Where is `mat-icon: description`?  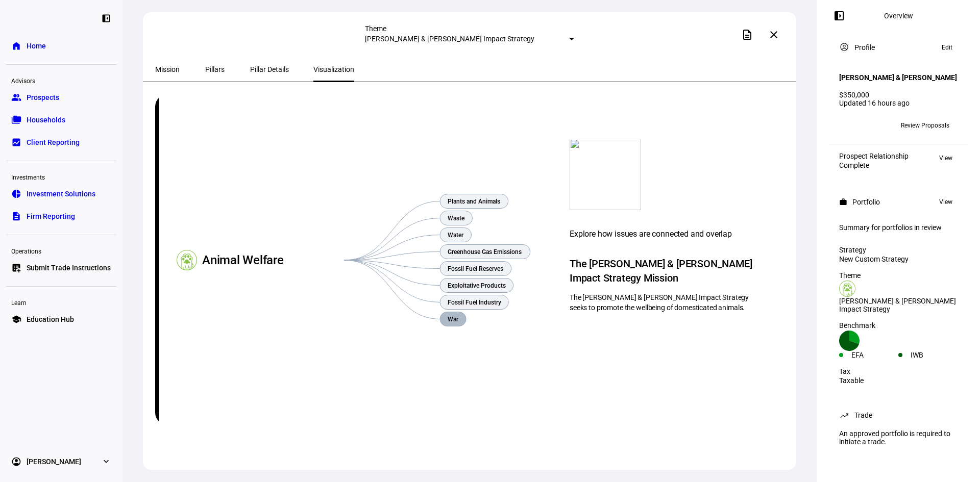 mat-icon: description is located at coordinates (747, 35).